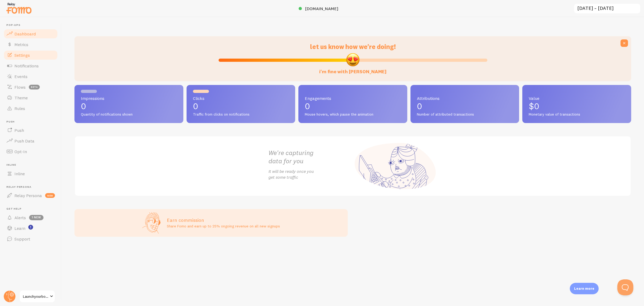  I want to click on a: Learn, so click(30, 229).